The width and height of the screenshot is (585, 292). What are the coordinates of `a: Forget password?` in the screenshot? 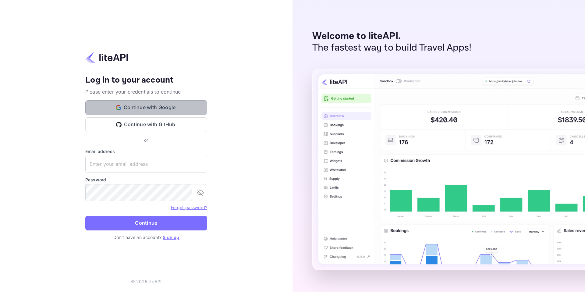 It's located at (189, 207).